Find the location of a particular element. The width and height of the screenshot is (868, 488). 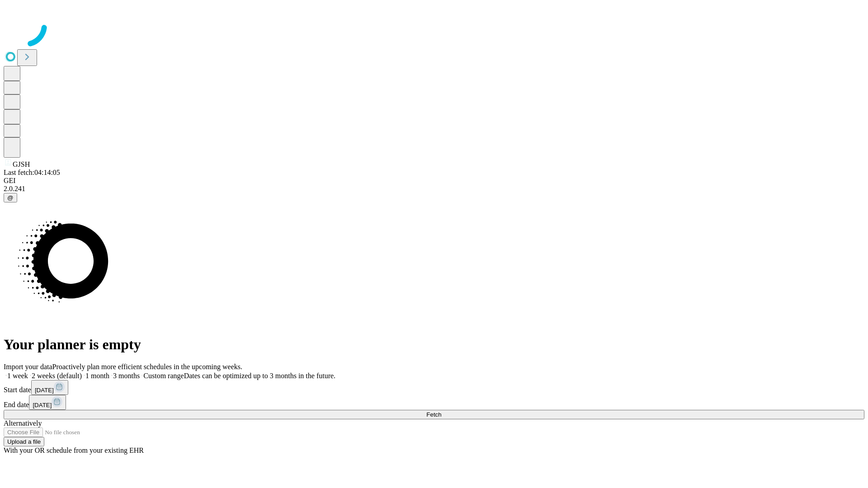

span: 3 months is located at coordinates (126, 376).